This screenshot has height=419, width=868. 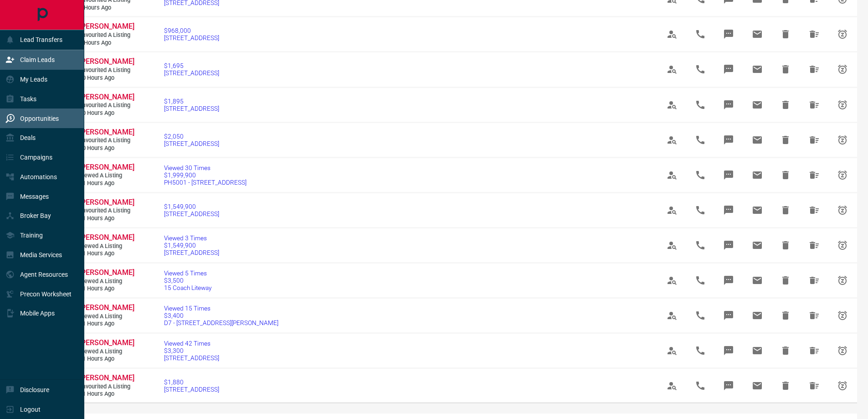 I want to click on a: Viewed 5 Times$3,50015 Coach Liteway, so click(x=188, y=280).